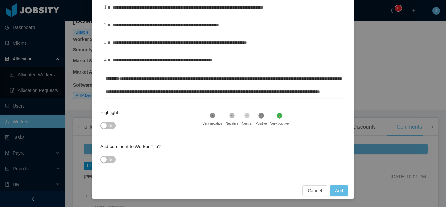 The image size is (446, 207). Describe the element at coordinates (111, 112) in the screenshot. I see `label: Highlight` at that location.